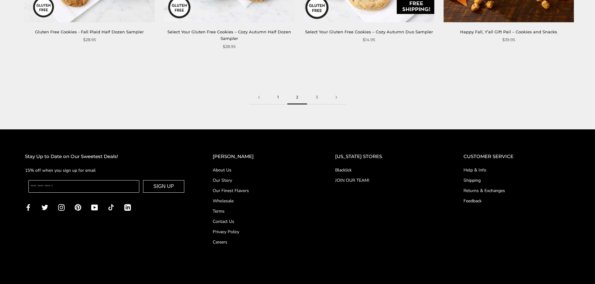  Describe the element at coordinates (261, 242) in the screenshot. I see `a: Careers` at that location.